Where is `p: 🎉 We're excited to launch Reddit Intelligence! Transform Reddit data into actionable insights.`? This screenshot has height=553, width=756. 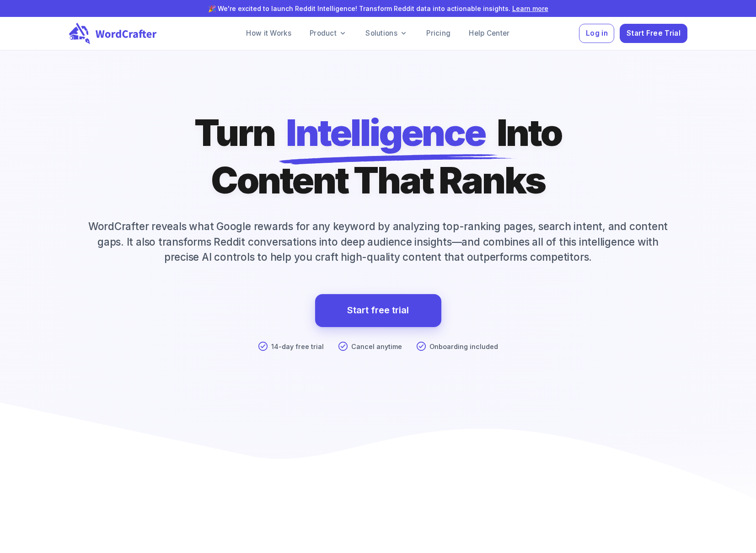
p: 🎉 We're excited to launch Reddit Intelligence! Transform Reddit data into actionable insights. is located at coordinates (378, 8).